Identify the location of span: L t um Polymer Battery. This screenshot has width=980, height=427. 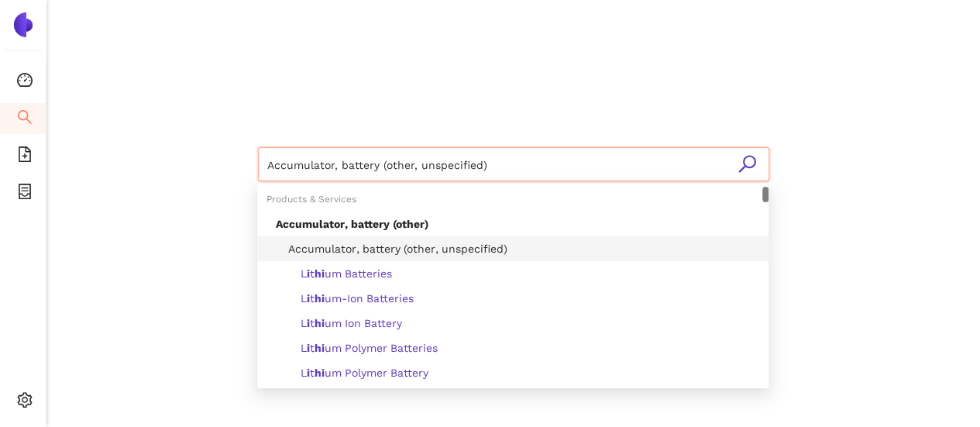
(365, 373).